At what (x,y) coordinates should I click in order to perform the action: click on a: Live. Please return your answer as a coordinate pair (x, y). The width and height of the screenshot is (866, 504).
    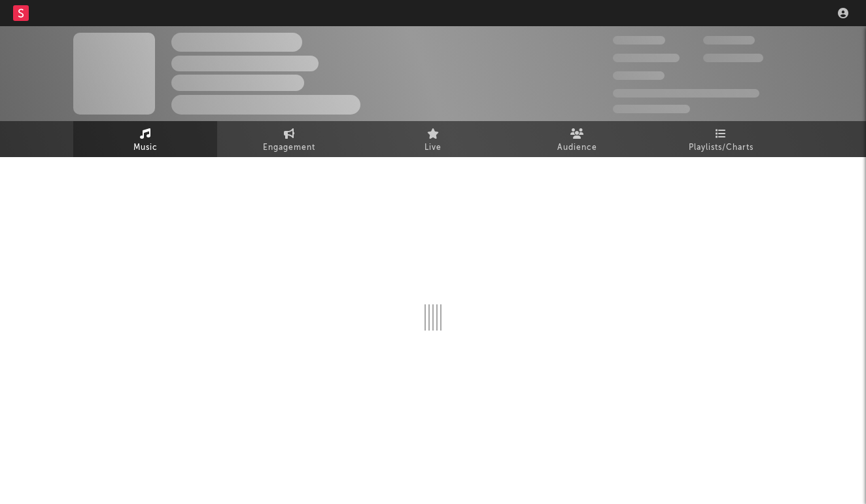
    Looking at the image, I should click on (433, 139).